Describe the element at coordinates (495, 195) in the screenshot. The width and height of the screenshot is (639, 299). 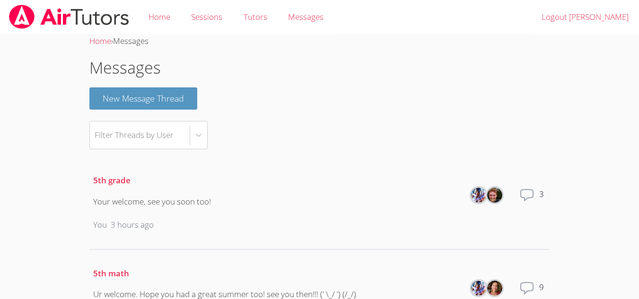
I see `img: Vincent Astray-Caneda` at that location.